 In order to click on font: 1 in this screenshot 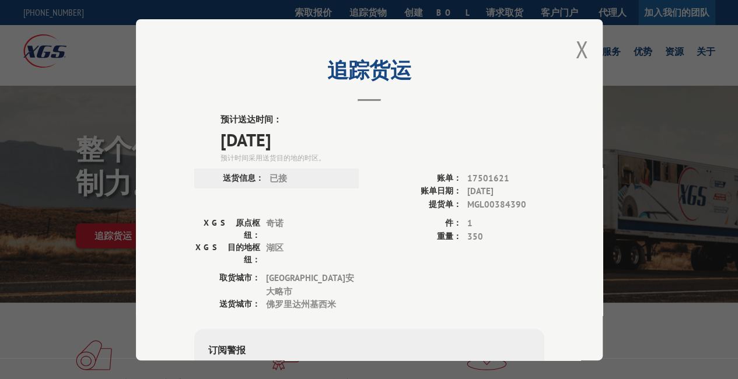, I will do `click(470, 223)`.